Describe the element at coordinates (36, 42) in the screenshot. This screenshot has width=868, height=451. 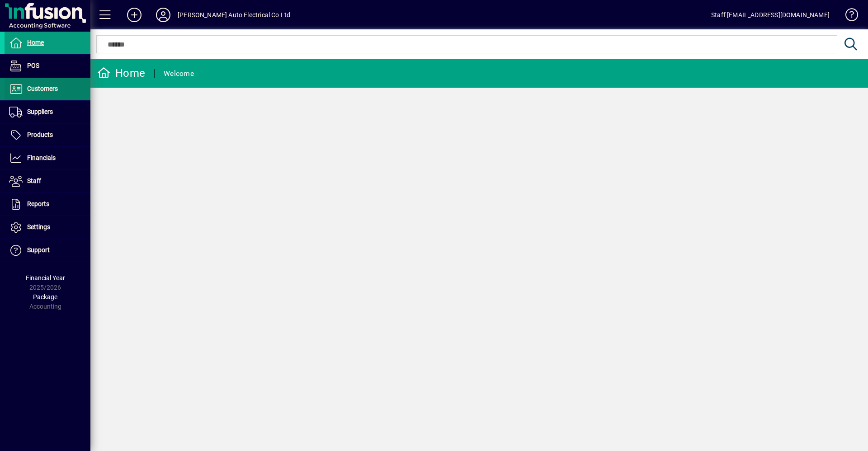
I see `span: Home` at that location.